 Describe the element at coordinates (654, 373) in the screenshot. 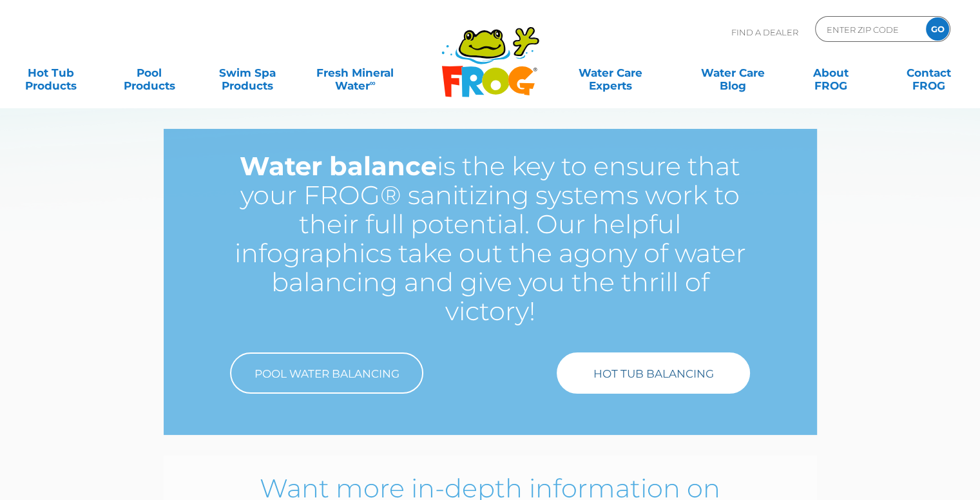

I see `a: Hot Tub Balancing` at that location.